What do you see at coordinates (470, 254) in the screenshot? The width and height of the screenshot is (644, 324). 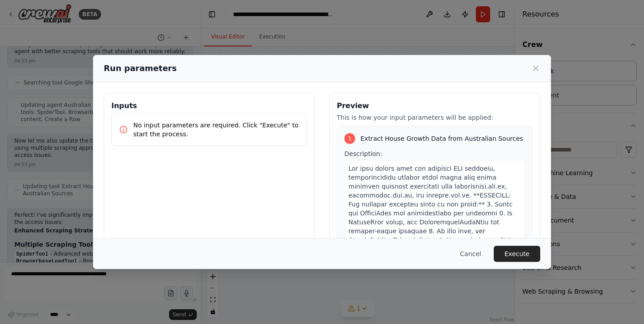 I see `button: Cancel` at bounding box center [470, 254].